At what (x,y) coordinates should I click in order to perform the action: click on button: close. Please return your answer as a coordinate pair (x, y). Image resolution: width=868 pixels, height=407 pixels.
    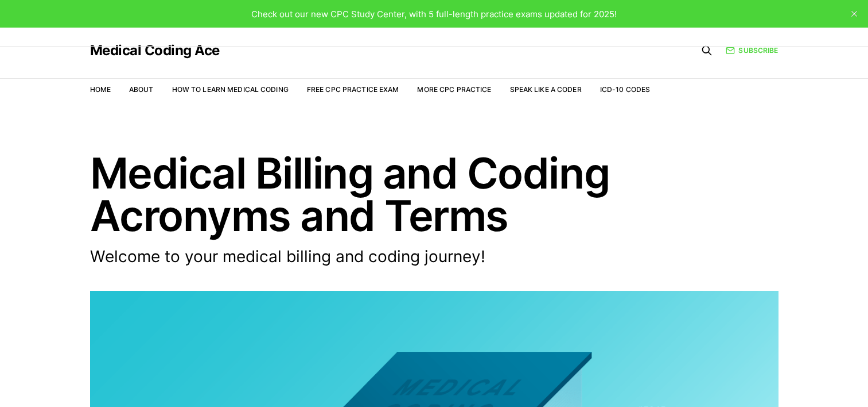
    Looking at the image, I should click on (854, 14).